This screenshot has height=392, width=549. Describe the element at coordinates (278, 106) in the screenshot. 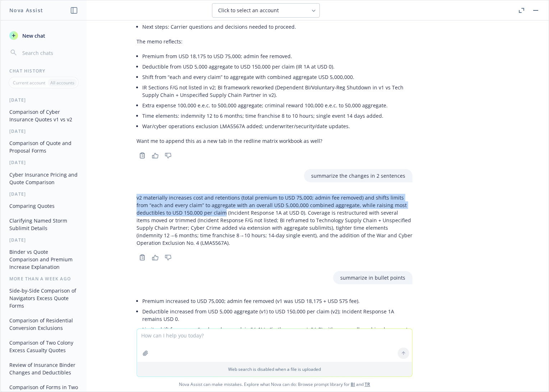

I see `li: Extra expense 100,000 e.e.c. to 500,000 aggregate; criminal reward 100,000 e.e.c. to 50,000 aggre...` at that location.